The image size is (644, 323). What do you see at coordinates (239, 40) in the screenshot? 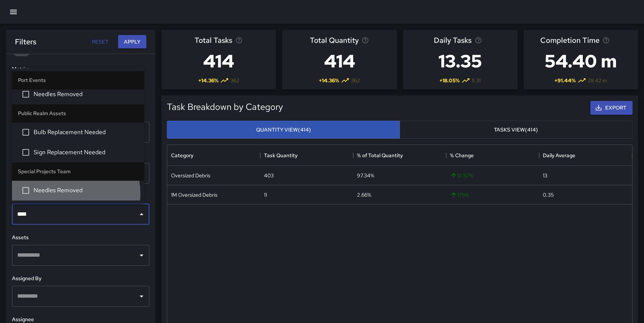
I see `svg: Total number of tasks in the selected period, compared to the previous period.` at bounding box center [239, 40].